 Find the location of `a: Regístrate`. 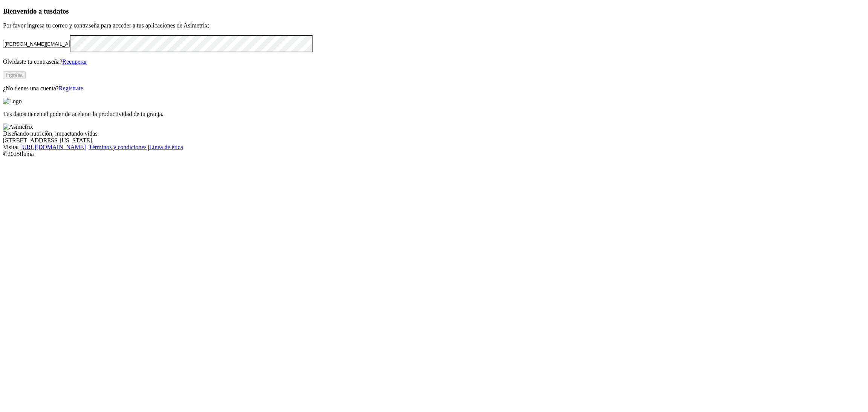

a: Regístrate is located at coordinates (71, 88).